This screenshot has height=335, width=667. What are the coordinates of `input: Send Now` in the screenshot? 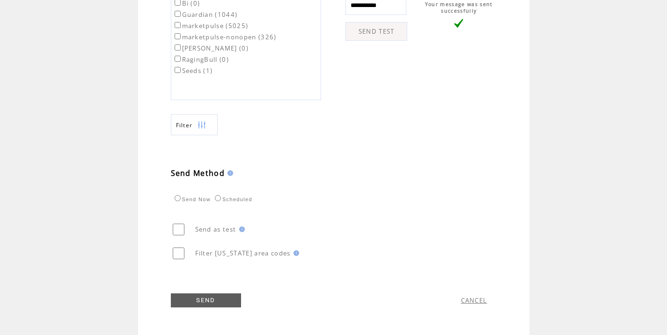 It's located at (177, 198).